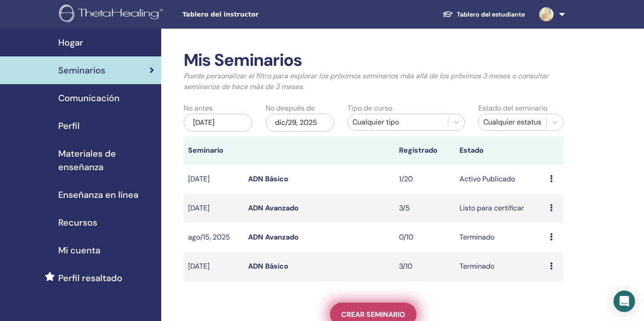 This screenshot has width=644, height=321. I want to click on td: 3/10, so click(425, 267).